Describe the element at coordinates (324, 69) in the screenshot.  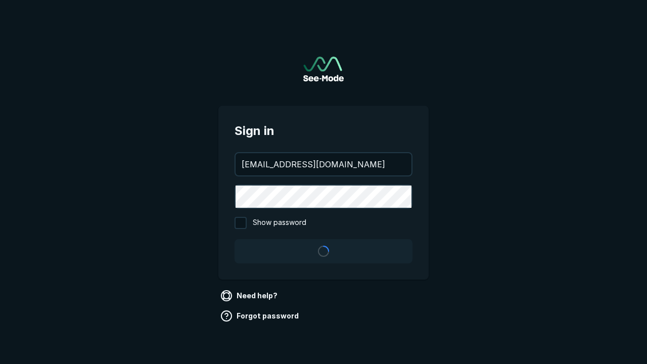
I see `img: See-Mode Logo` at that location.